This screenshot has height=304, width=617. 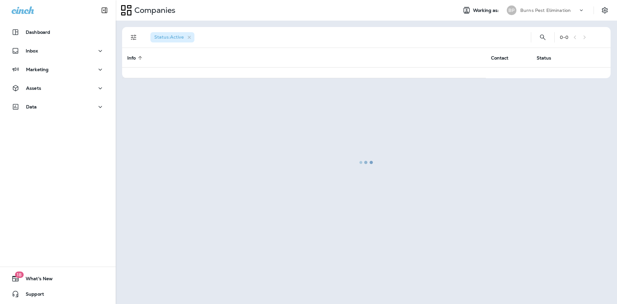 I want to click on button: 18What's New, so click(x=58, y=278).